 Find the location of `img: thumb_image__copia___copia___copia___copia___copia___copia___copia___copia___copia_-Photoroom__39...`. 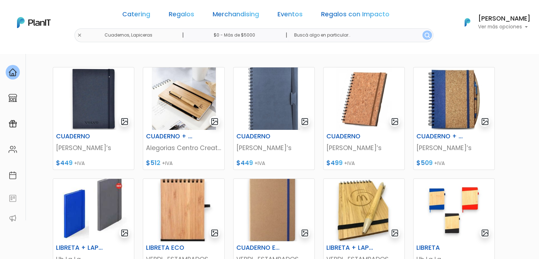

img: thumb_image__copia___copia___copia___copia___copia___copia___copia___copia___copia_-Photoroom__39... is located at coordinates (184, 210).